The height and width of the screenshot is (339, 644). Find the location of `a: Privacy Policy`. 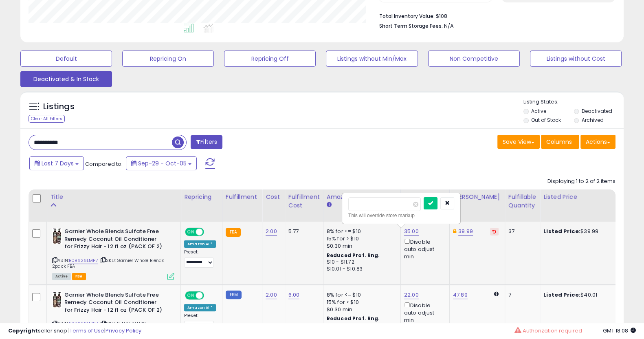

a: Privacy Policy is located at coordinates (124, 330).